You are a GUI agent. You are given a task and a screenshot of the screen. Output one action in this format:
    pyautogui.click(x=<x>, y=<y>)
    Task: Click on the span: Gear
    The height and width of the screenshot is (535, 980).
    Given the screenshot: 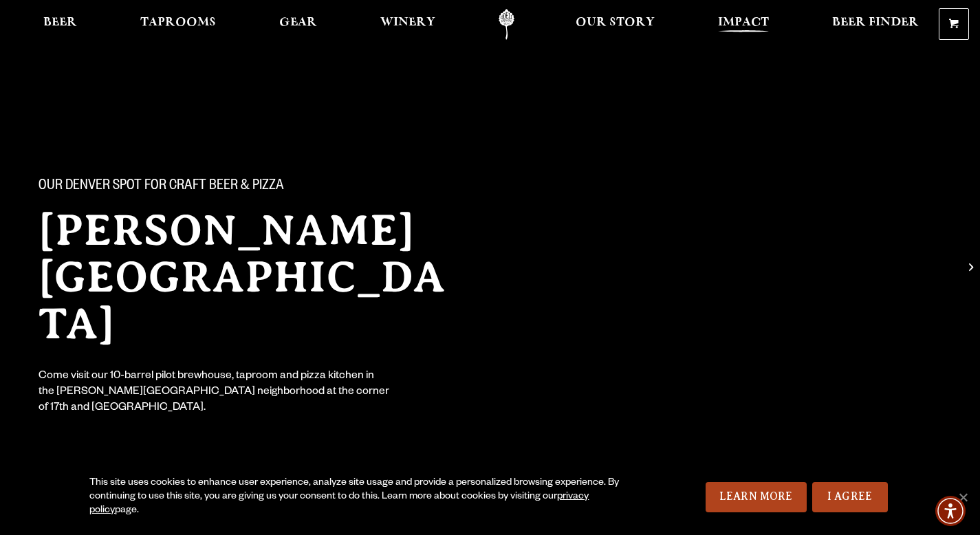 What is the action you would take?
    pyautogui.click(x=298, y=23)
    